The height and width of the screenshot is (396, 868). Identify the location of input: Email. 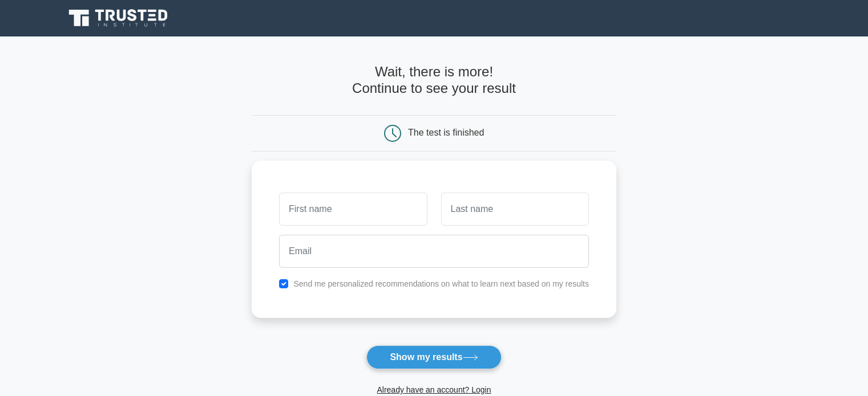
(434, 251).